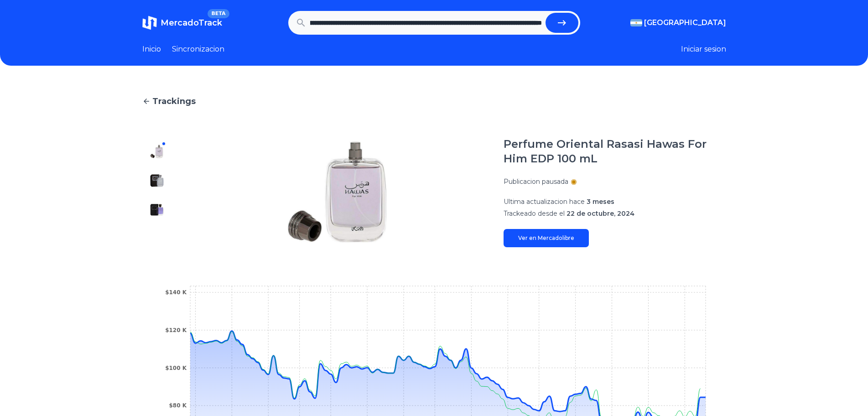 Image resolution: width=868 pixels, height=416 pixels. Describe the element at coordinates (544, 202) in the screenshot. I see `span: Ultima actualizacion hace` at that location.